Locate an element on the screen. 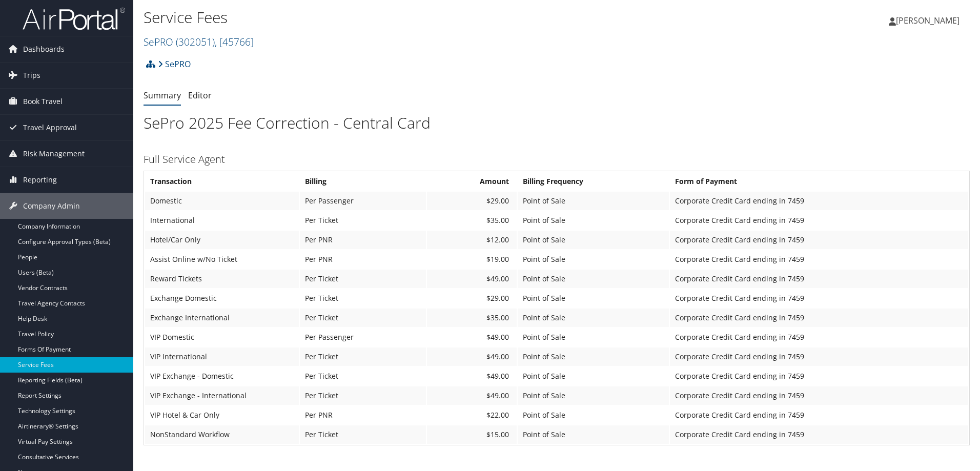  td: $22.00 is located at coordinates (471, 415).